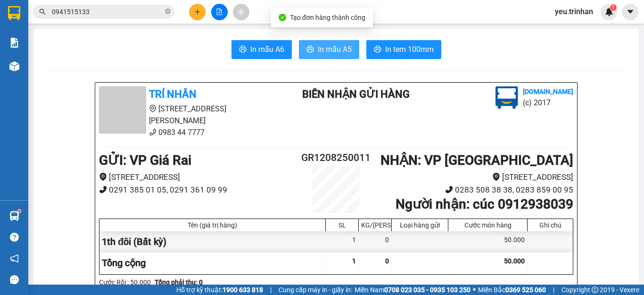 The image size is (644, 295). I want to click on div: Cước món hàng, so click(487, 225).